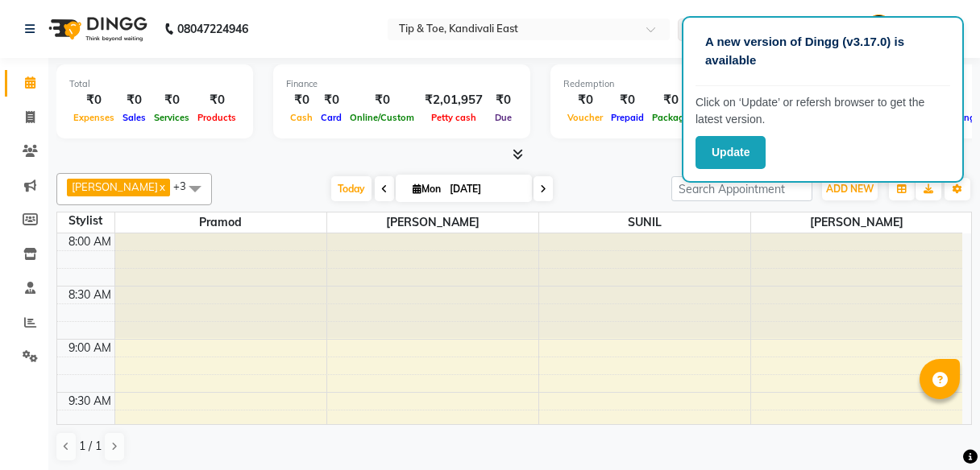 This screenshot has width=980, height=470. What do you see at coordinates (849, 189) in the screenshot?
I see `span: ADD NEW` at bounding box center [849, 189].